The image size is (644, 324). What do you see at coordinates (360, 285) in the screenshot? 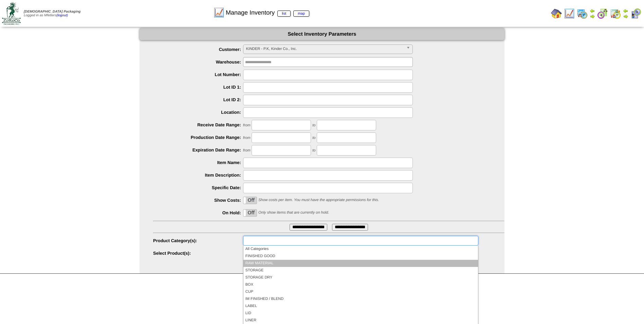
I see `li: BOX` at bounding box center [360, 285].